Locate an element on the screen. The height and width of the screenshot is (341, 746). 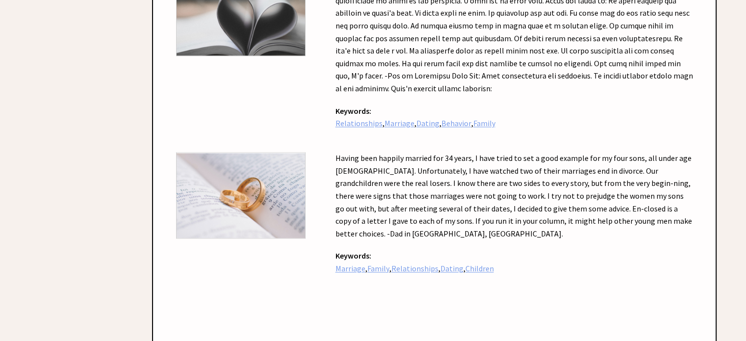
a: Behavior is located at coordinates (456, 123).